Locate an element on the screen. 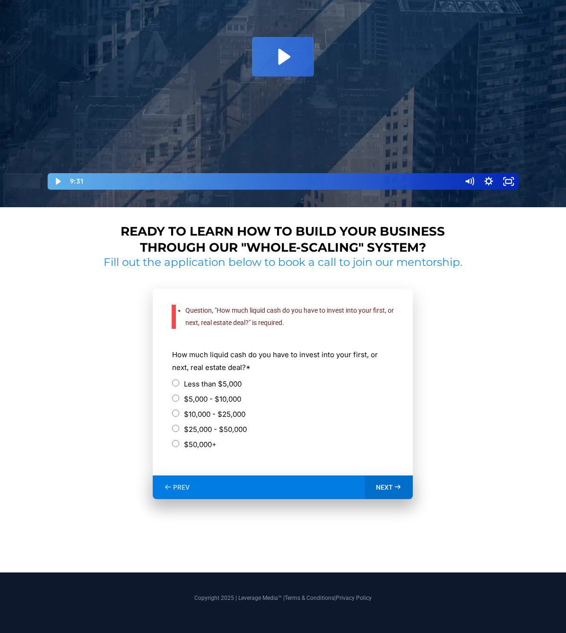  strong: Ready to learn how to build your business through our "whole-scaling" system? is located at coordinates (283, 239).